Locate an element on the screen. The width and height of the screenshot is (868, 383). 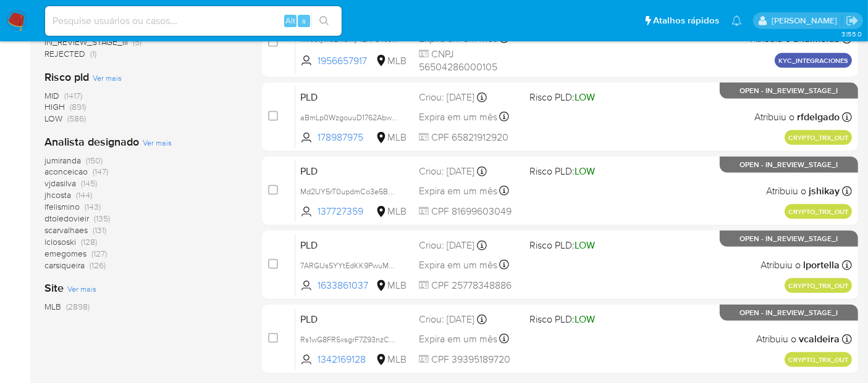
input: Pesquise usuários ou casos... is located at coordinates (193, 21).